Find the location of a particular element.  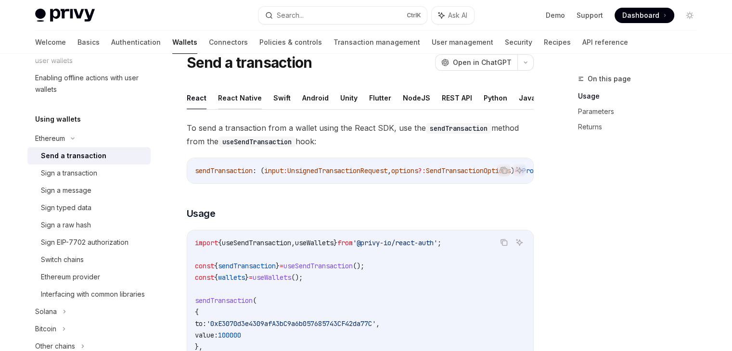

button: Unity is located at coordinates (349, 98).